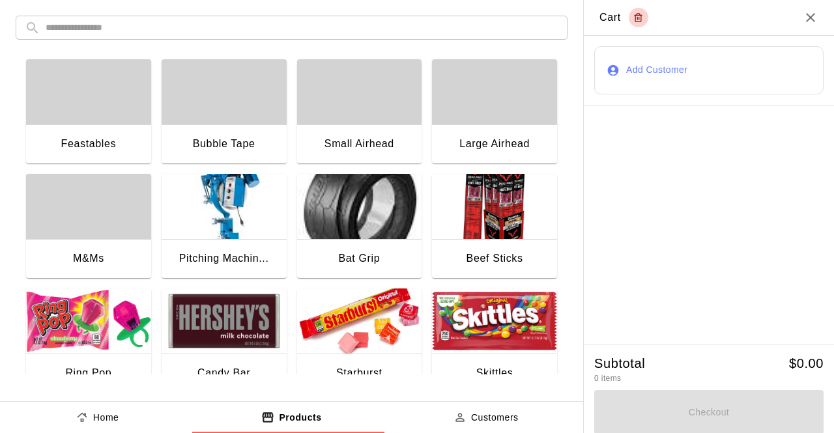 This screenshot has height=433, width=834. I want to click on button: Feastables, so click(89, 113).